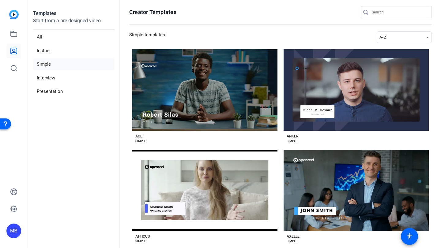 The height and width of the screenshot is (248, 441). I want to click on li: Presentation, so click(74, 91).